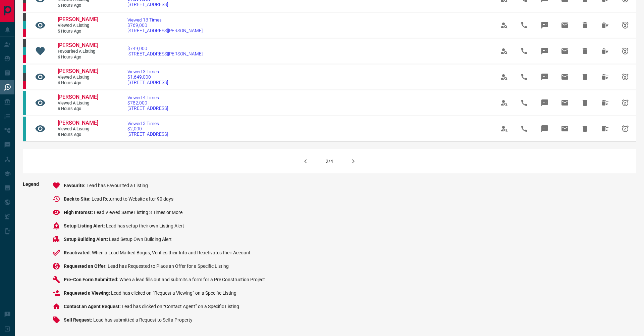 The width and height of the screenshot is (644, 336). Describe the element at coordinates (165, 20) in the screenshot. I see `span: Viewed 13 Times` at that location.